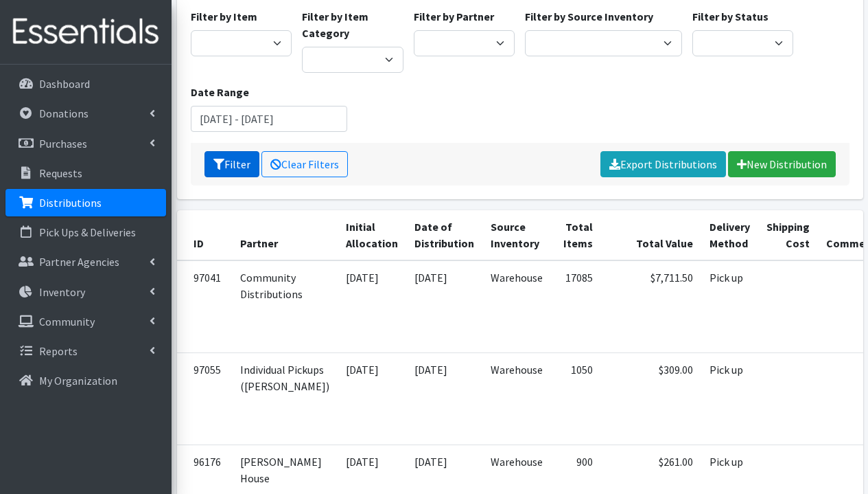 This screenshot has height=494, width=868. What do you see at coordinates (66, 321) in the screenshot?
I see `p: Community` at bounding box center [66, 321].